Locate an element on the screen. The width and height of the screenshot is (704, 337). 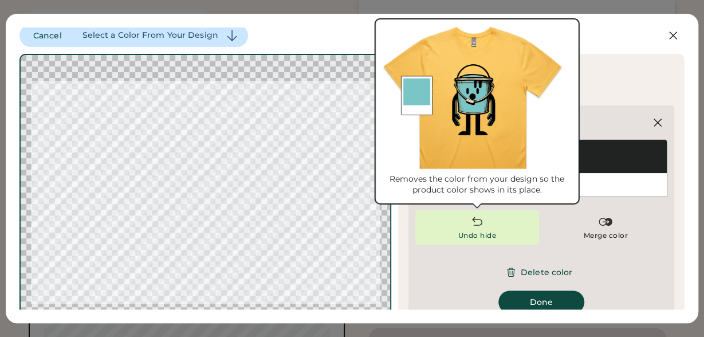
button: Delete color is located at coordinates (541, 272).